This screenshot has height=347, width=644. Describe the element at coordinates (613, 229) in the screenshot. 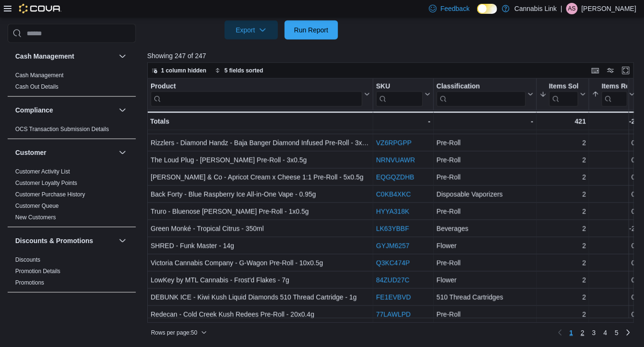

I see `div: -2` at that location.